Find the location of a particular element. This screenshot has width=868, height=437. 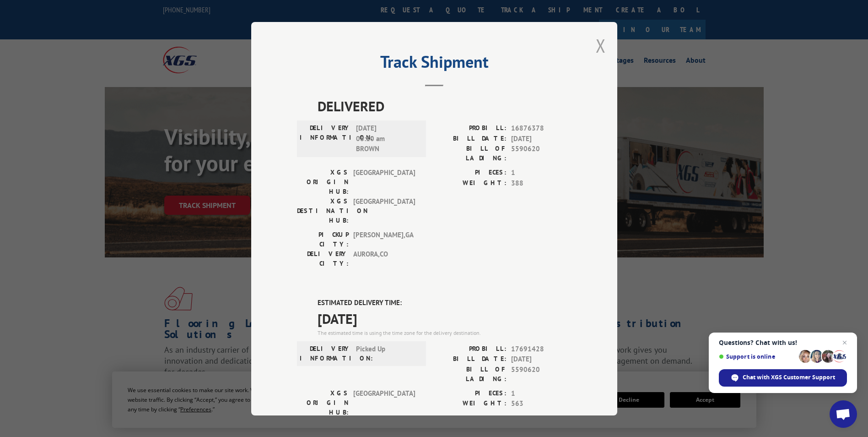

span: Chat with XGS Customer Support is located at coordinates (789, 377).